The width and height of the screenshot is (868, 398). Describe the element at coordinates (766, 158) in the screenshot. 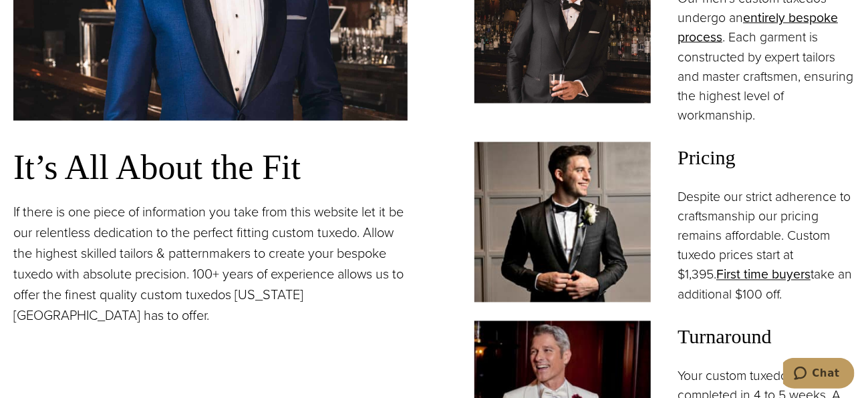

I see `span: Pricing` at that location.